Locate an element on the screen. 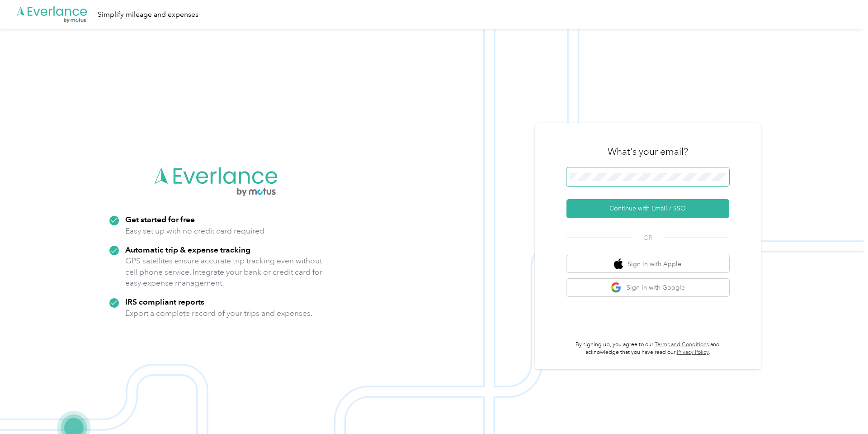 Image resolution: width=868 pixels, height=434 pixels. h3: What's your email? is located at coordinates (648, 151).